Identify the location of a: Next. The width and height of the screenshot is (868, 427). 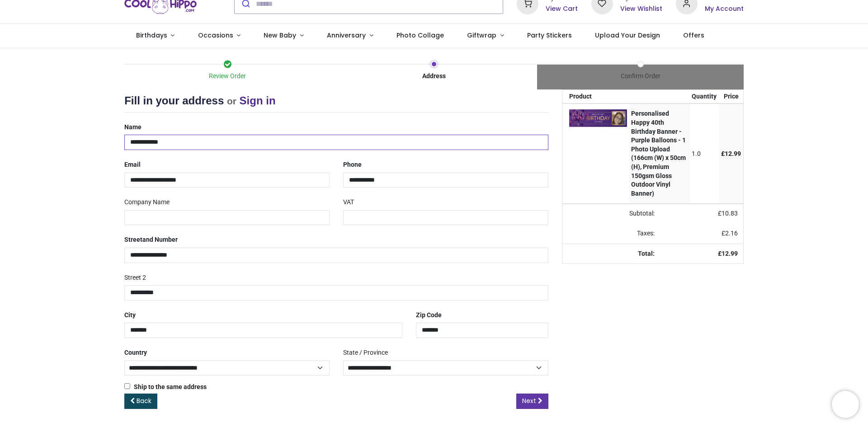
(532, 401).